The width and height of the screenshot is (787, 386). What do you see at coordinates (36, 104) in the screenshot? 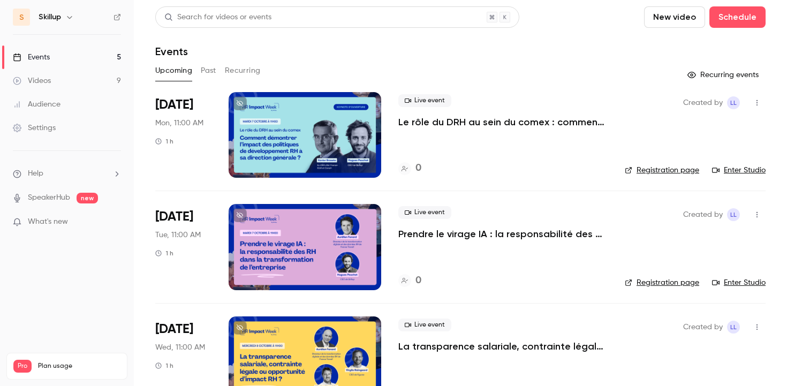
I see `div: Audience` at bounding box center [36, 104].